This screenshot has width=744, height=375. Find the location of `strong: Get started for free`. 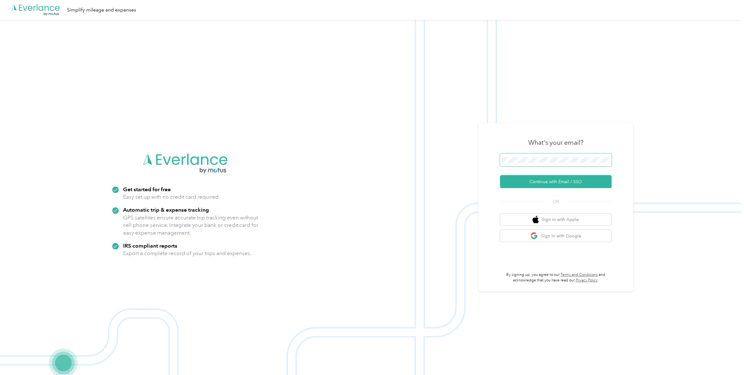

strong: Get started for free is located at coordinates (147, 189).